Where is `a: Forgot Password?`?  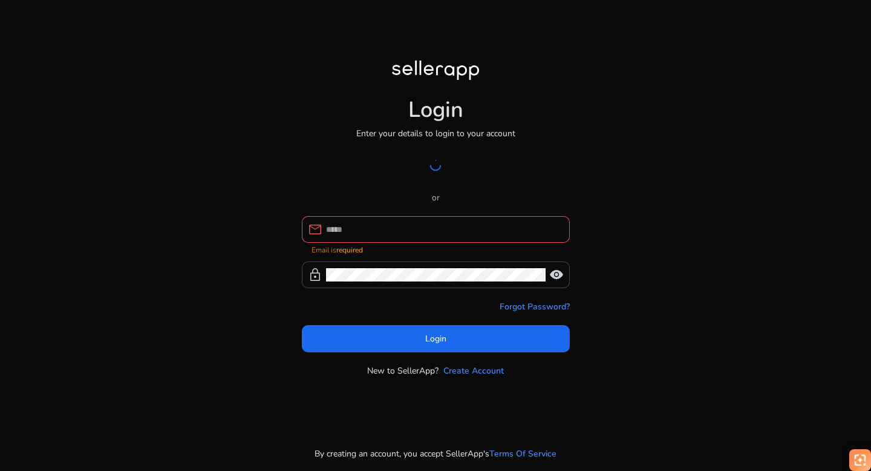 a: Forgot Password? is located at coordinates (535, 306).